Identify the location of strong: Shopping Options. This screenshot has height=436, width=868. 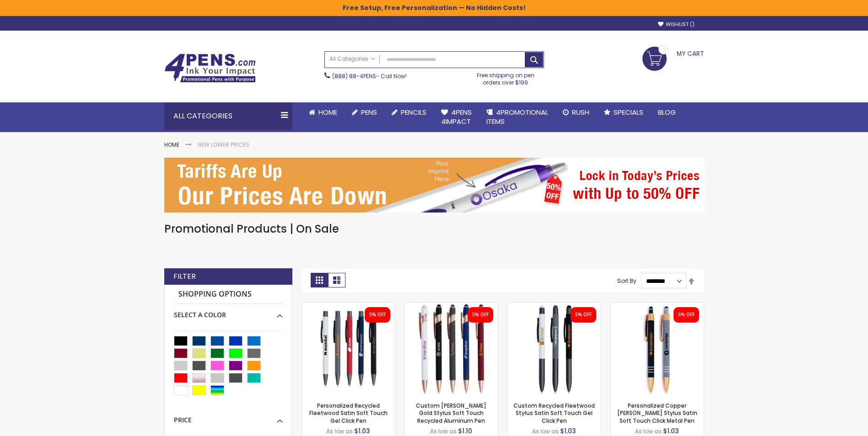
(228, 294).